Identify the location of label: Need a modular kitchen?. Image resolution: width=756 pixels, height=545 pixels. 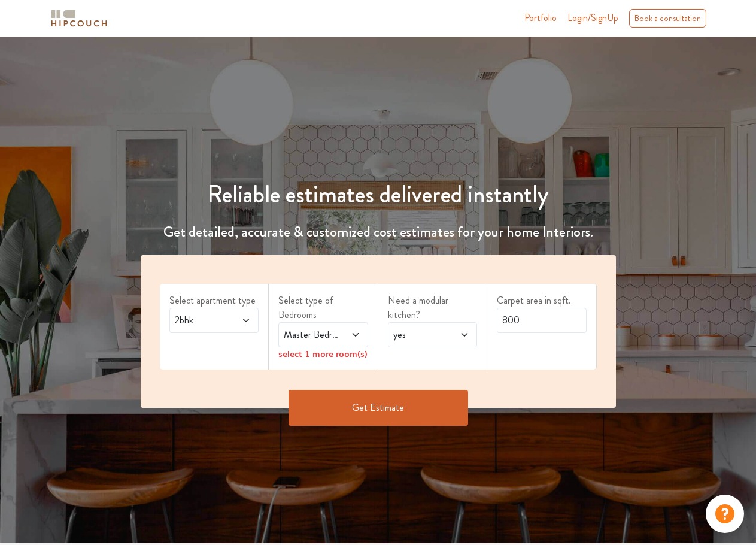
(433, 308).